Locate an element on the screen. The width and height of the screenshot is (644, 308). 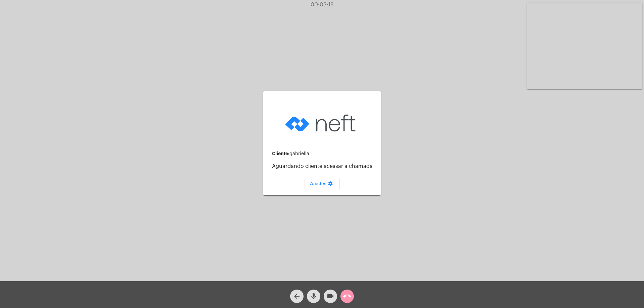
div: gabriella is located at coordinates (323, 154).